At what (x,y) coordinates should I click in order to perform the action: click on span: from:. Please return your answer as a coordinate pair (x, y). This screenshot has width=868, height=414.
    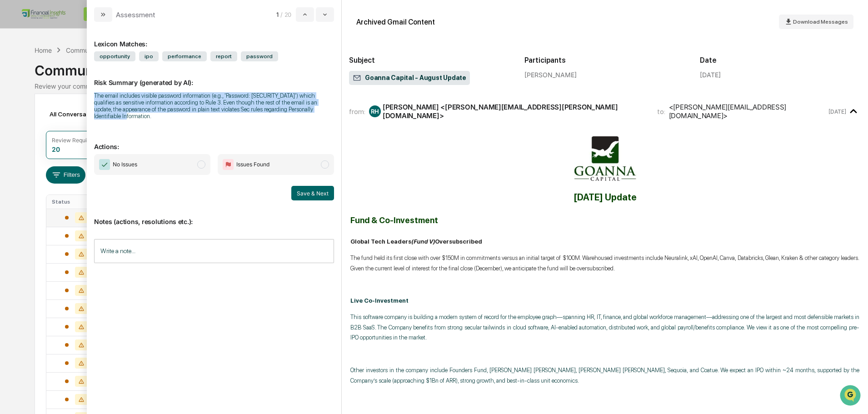
    Looking at the image, I should click on (357, 111).